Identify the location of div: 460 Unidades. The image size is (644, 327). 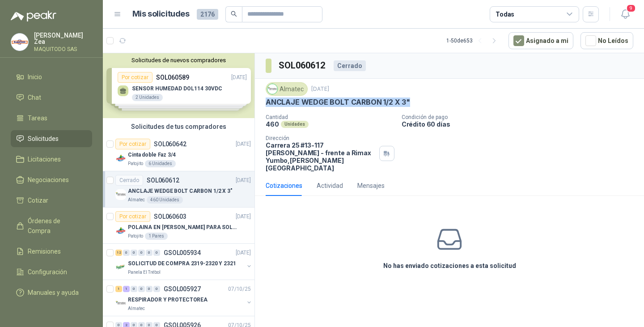
(164, 200).